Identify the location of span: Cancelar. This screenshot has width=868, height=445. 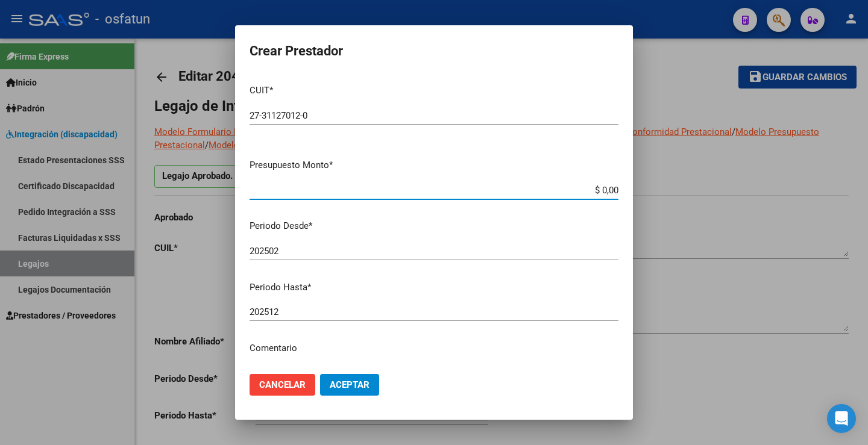
(282, 385).